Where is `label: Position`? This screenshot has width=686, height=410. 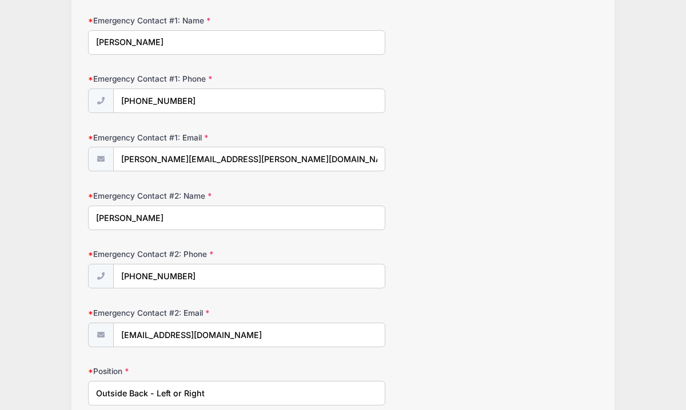
label: Position is located at coordinates (173, 371).